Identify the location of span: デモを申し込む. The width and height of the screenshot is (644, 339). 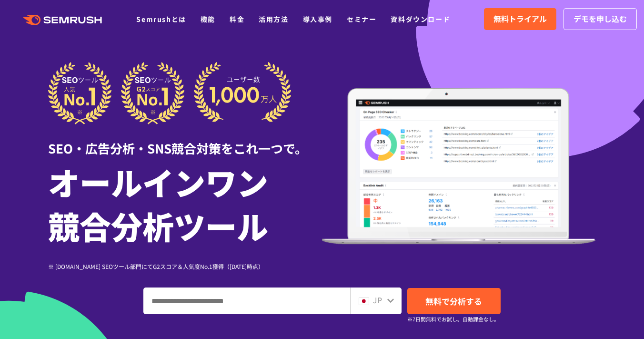
(600, 19).